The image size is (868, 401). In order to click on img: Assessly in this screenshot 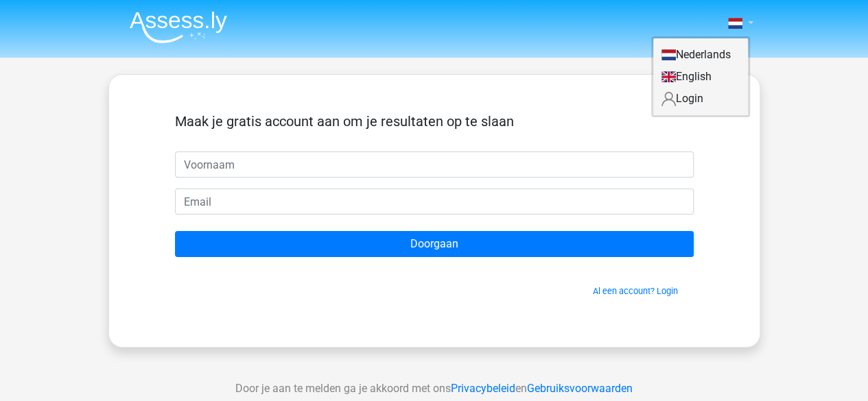, I will do `click(178, 27)`.